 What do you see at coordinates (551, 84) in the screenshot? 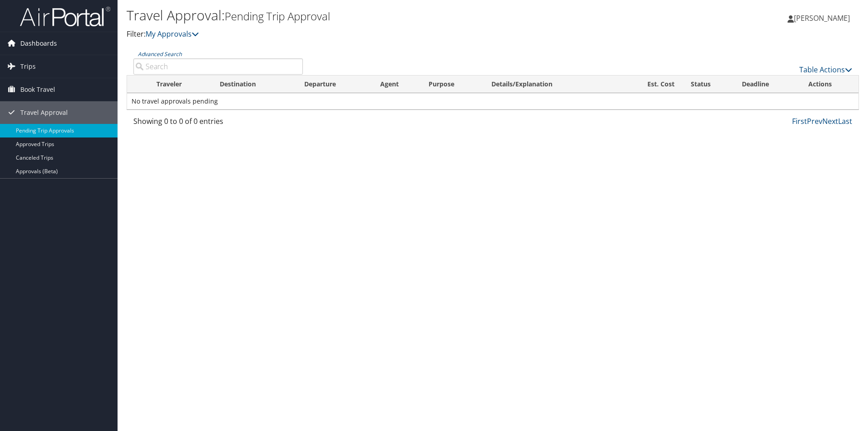
I see `th: Details/Explanation` at bounding box center [551, 84].